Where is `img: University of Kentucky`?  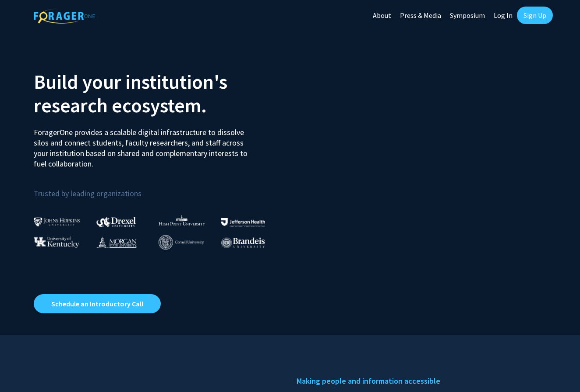 img: University of Kentucky is located at coordinates (56, 242).